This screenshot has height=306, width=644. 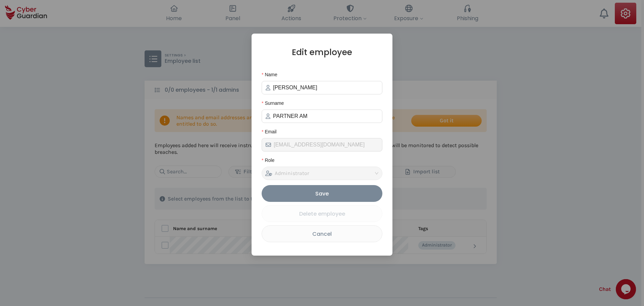 What do you see at coordinates (322, 52) in the screenshot?
I see `h1: Edit employee` at bounding box center [322, 52].